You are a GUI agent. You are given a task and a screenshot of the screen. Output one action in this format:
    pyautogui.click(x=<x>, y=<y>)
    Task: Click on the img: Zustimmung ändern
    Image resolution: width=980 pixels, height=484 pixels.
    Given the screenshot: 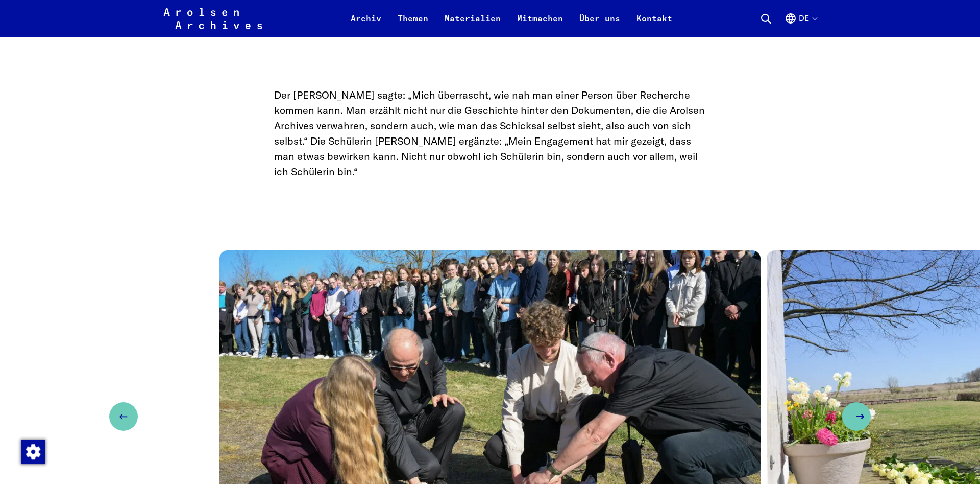 What is the action you would take?
    pyautogui.click(x=33, y=452)
    